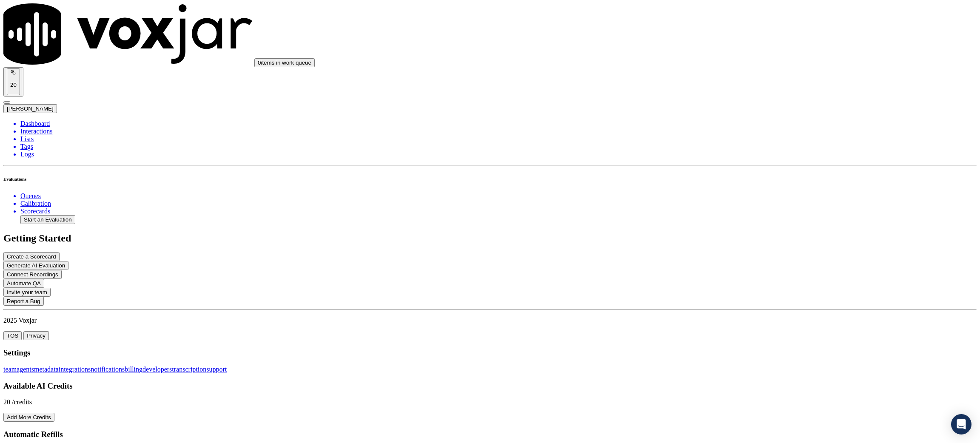 The width and height of the screenshot is (980, 443). I want to click on img: voxjar logo, so click(128, 34).